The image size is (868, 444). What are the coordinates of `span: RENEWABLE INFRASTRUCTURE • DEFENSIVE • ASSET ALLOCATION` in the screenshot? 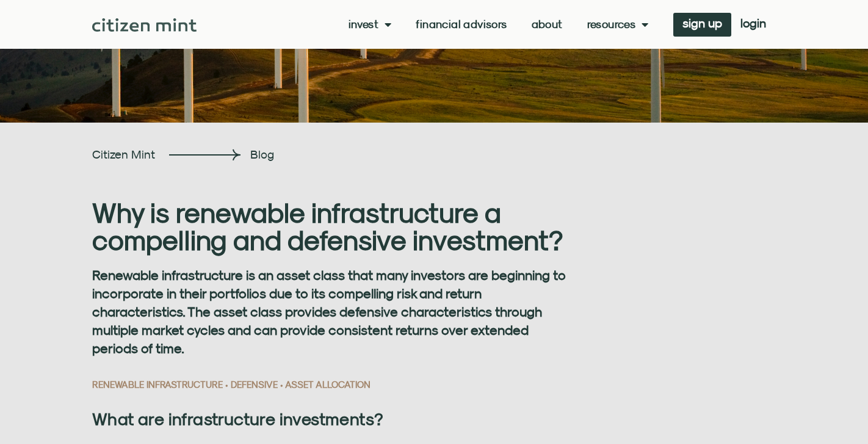 It's located at (231, 384).